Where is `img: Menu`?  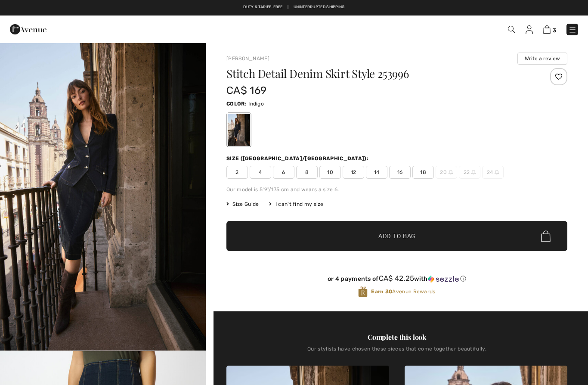 img: Menu is located at coordinates (573, 30).